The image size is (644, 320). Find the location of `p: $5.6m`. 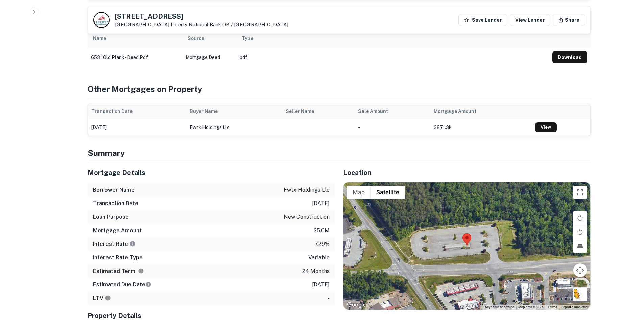

p: $5.6m is located at coordinates (322, 231).